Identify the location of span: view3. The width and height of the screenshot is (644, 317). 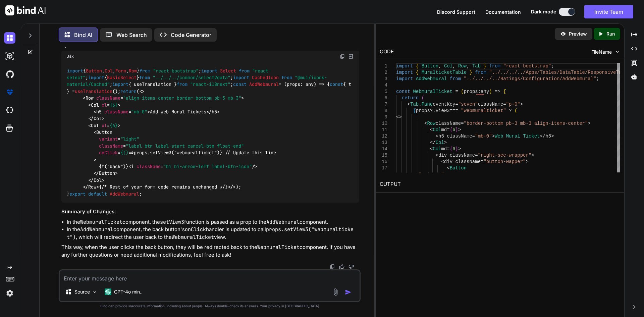
(442, 111).